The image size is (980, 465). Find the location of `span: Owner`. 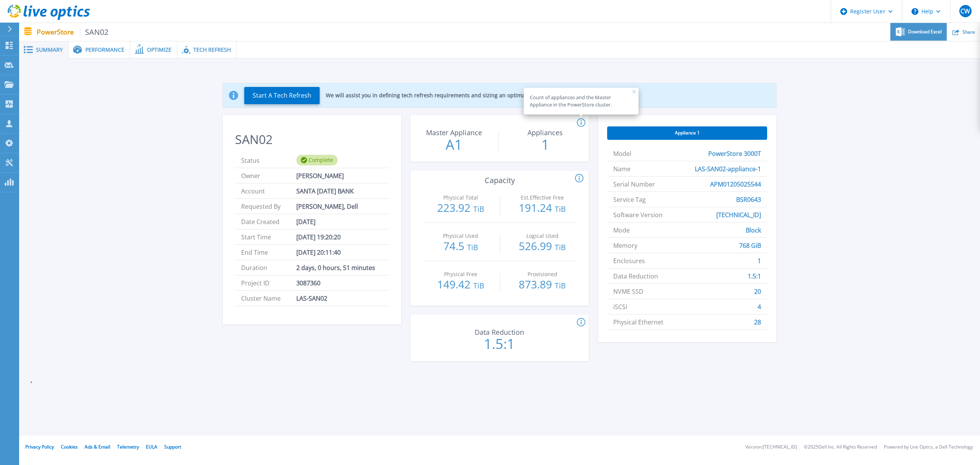

span: Owner is located at coordinates (269, 176).